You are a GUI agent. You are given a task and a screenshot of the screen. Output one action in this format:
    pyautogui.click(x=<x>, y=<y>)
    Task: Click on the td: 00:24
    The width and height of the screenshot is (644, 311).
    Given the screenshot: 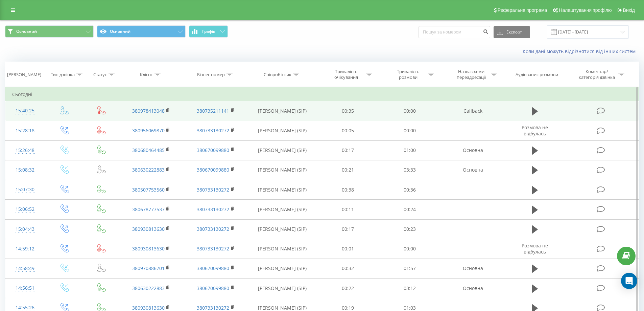 What is the action you would take?
    pyautogui.click(x=410, y=209)
    